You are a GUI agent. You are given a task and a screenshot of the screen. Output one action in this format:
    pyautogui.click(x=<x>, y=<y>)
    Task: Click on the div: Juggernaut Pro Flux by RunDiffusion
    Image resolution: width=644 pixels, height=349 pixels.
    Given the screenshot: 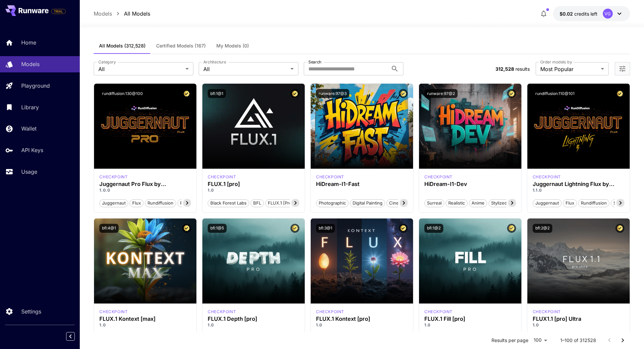 What is the action you would take?
    pyautogui.click(x=145, y=184)
    